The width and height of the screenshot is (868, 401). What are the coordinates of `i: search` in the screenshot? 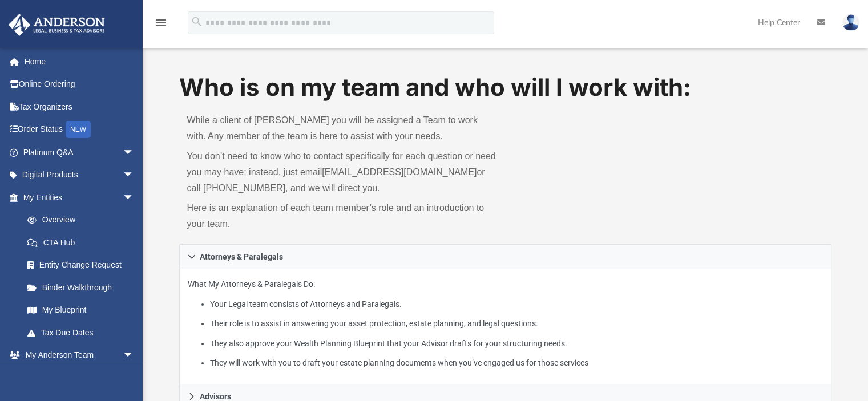 It's located at (197, 21).